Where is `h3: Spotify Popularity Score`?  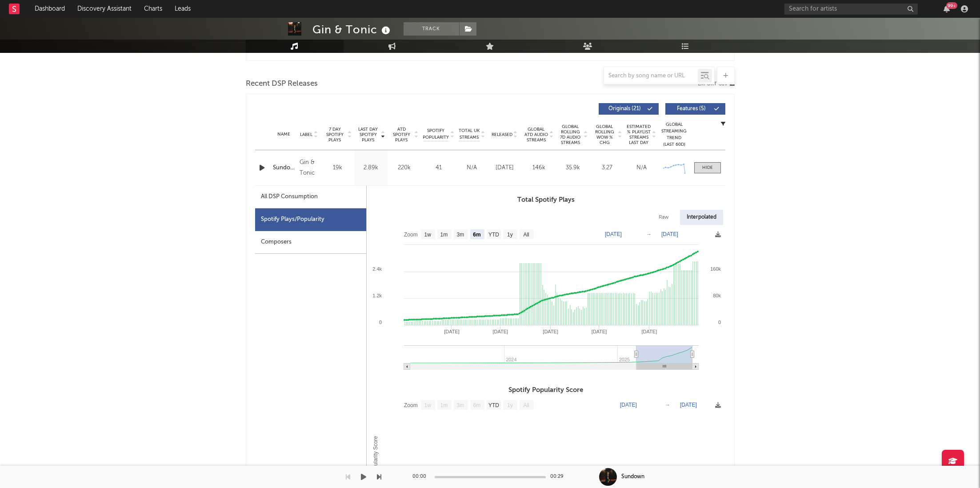
h3: Spotify Popularity Score is located at coordinates (546, 391).